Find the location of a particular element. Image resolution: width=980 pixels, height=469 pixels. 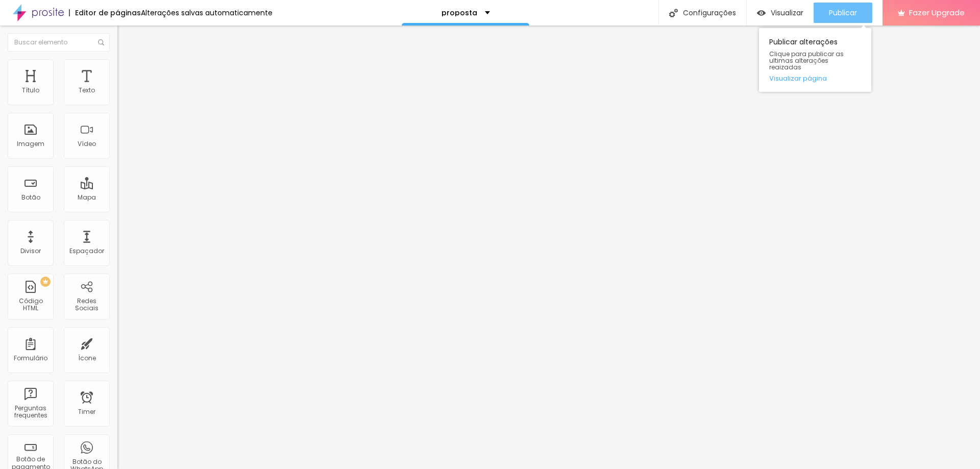

button: Publicar is located at coordinates (842, 12).